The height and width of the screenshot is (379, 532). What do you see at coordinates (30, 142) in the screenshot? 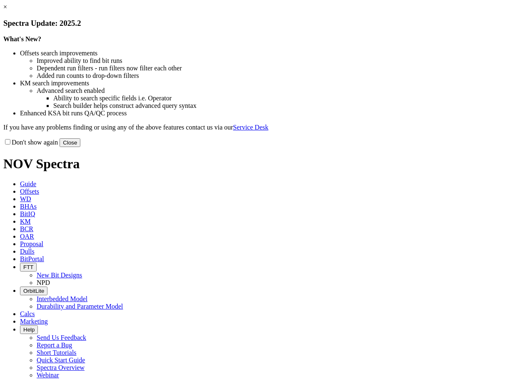
I see `label: Don't show again` at bounding box center [30, 142].